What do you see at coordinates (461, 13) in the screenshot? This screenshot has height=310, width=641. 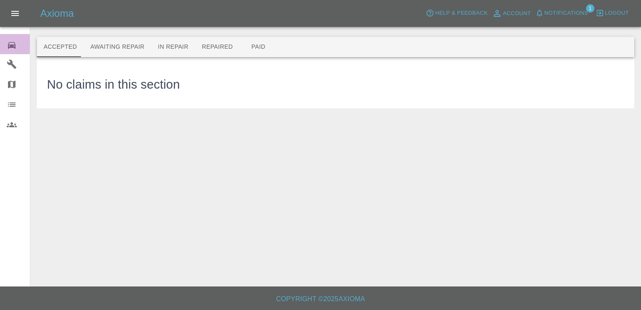 I see `span: Help & Feedback` at bounding box center [461, 13].